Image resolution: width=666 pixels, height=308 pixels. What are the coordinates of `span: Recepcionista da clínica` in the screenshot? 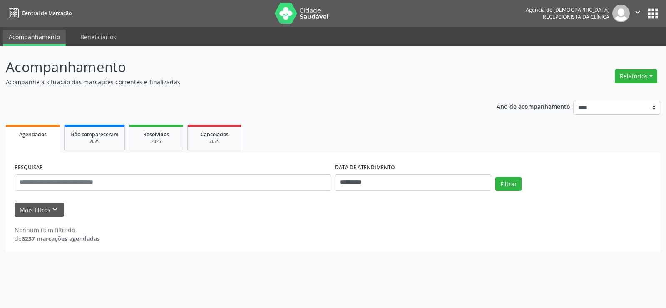 It's located at (576, 17).